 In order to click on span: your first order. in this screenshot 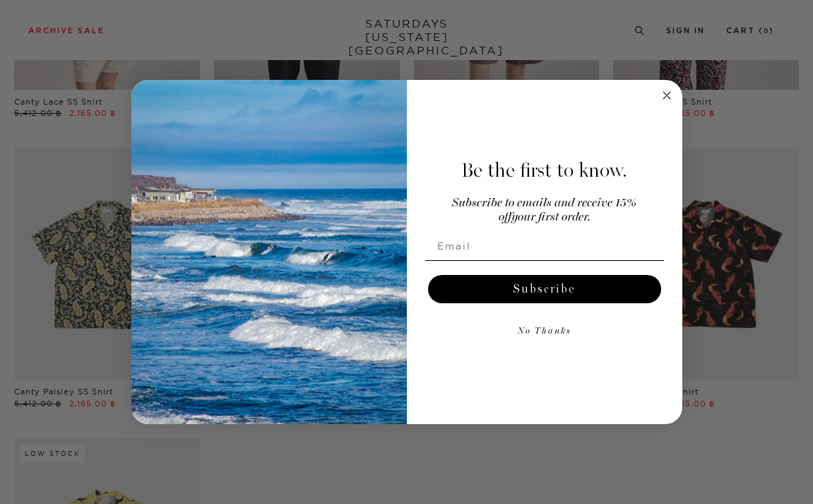, I will do `click(551, 217)`.